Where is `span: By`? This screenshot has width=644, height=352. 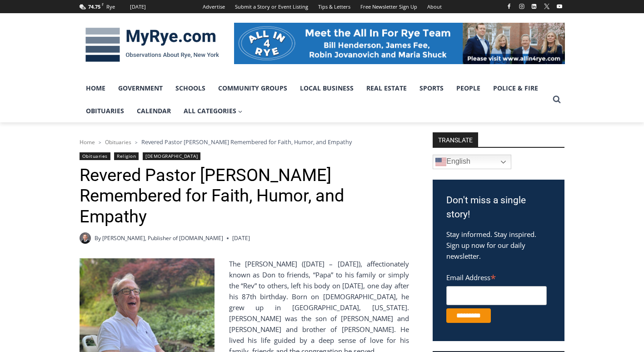 span: By is located at coordinates (97, 238).